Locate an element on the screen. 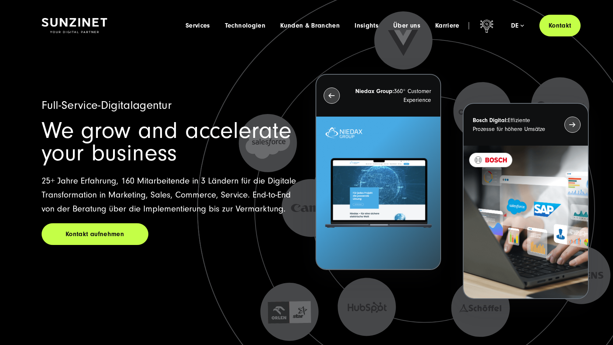 Image resolution: width=613 pixels, height=345 pixels. button: Bosch Digital:Effiziente Prozesse für höhere Umsätze BOSCH - Kundeprojekt - Digital Transformatio... is located at coordinates (525, 201).